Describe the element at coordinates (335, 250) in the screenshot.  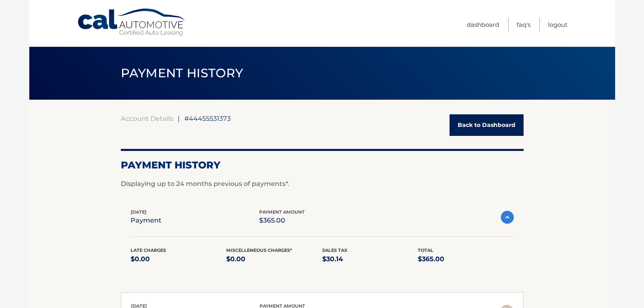
I see `span: Sales Tax` at that location.